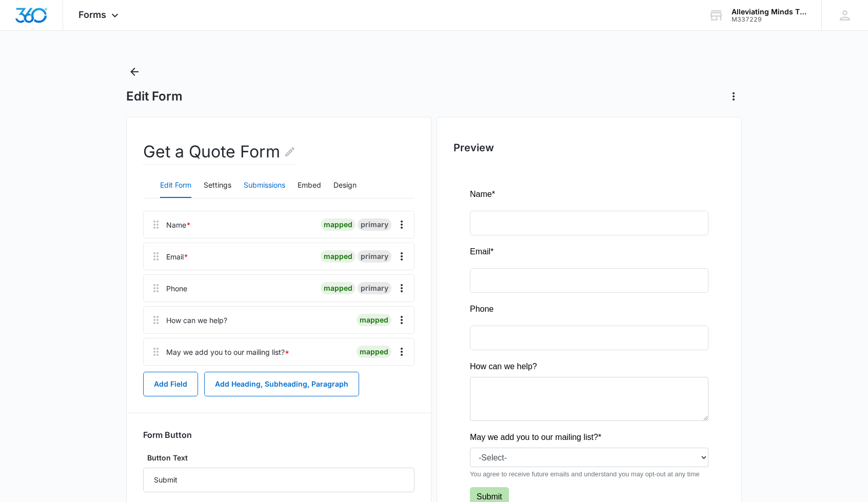 This screenshot has height=502, width=868. I want to click on h3: Form Button, so click(167, 435).